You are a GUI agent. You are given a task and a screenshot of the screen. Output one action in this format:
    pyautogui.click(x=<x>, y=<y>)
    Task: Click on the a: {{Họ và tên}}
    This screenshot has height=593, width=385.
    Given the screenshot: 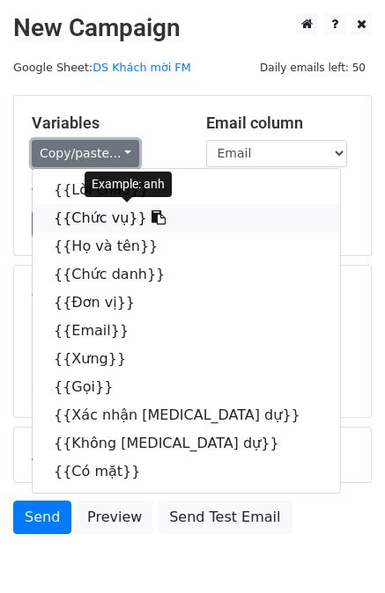 What is the action you would take?
    pyautogui.click(x=186, y=246)
    